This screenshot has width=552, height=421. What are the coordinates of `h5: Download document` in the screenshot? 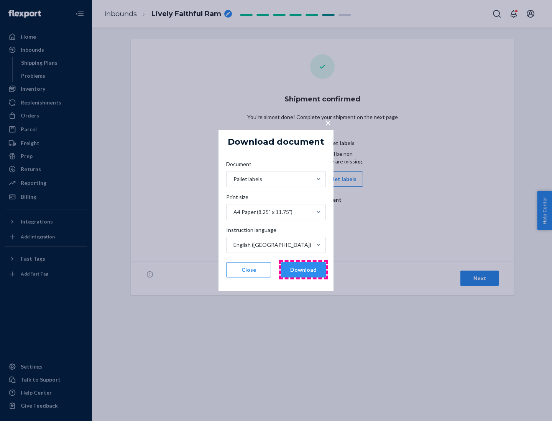 It's located at (276, 142).